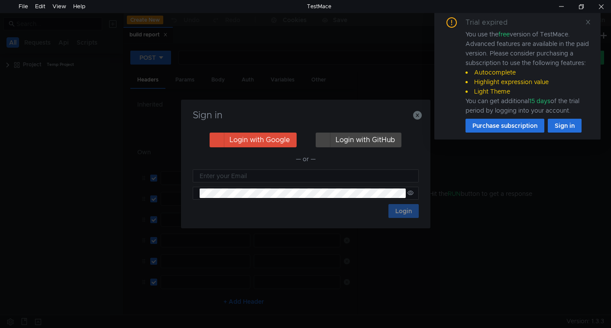  Describe the element at coordinates (528, 72) in the screenshot. I see `li: Autocomplete` at that location.